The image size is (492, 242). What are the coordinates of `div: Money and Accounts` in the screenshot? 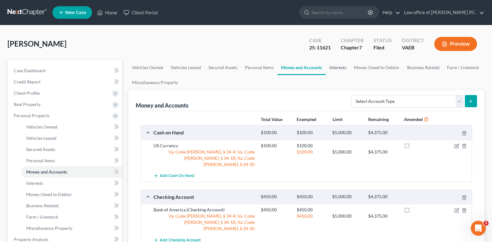 It's located at (162, 105).